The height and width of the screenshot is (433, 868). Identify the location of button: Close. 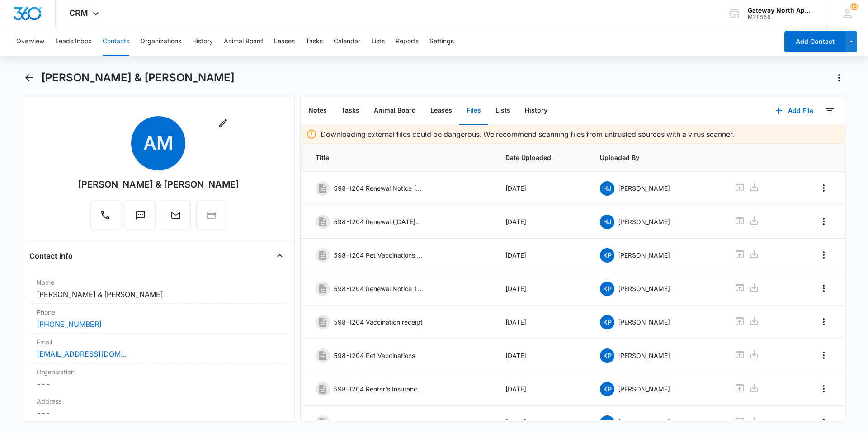
(280, 256).